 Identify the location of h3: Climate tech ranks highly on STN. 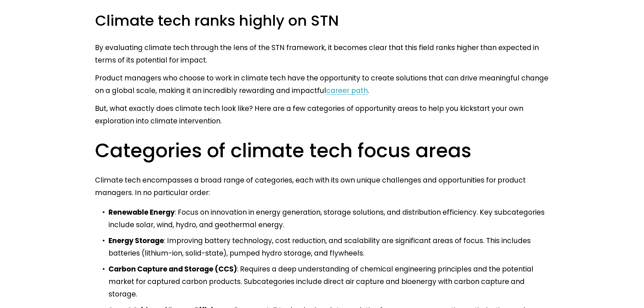
(322, 21).